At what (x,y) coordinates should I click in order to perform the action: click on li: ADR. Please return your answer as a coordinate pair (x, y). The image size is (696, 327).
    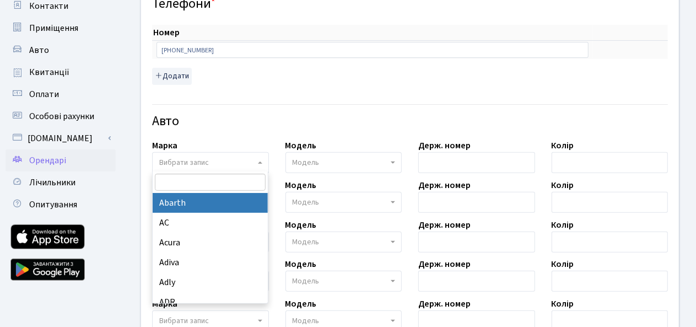
    Looking at the image, I should click on (211, 302).